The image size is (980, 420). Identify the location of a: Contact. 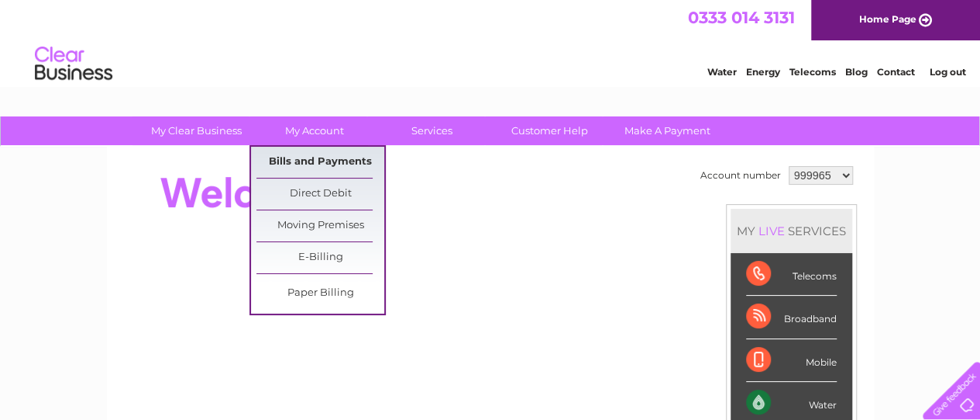
(896, 72).